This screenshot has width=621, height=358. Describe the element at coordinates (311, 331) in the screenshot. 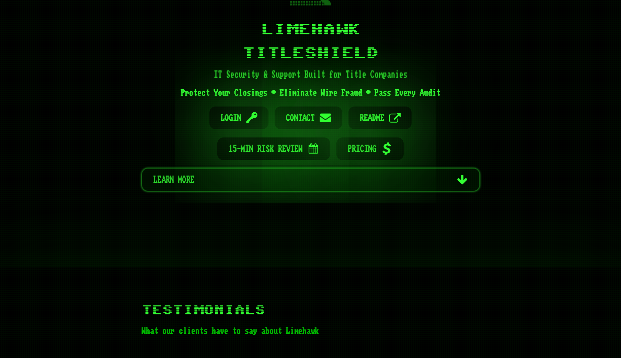

I see `p: What our clients have to say about Limehawk` at that location.